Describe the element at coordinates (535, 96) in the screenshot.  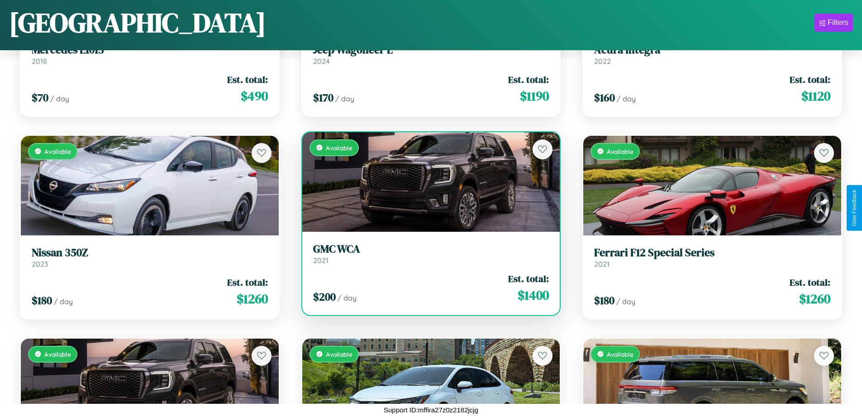
I see `span: $ 1190` at that location.